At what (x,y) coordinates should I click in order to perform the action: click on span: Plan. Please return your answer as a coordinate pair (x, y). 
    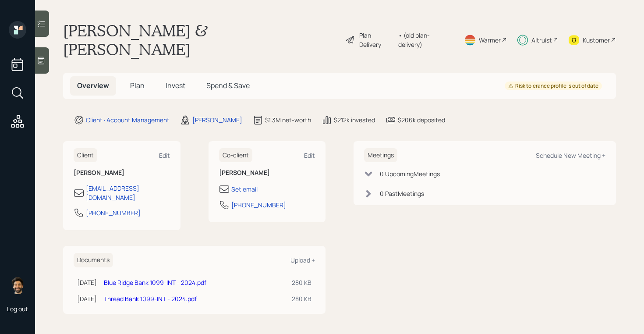
    Looking at the image, I should click on (137, 85).